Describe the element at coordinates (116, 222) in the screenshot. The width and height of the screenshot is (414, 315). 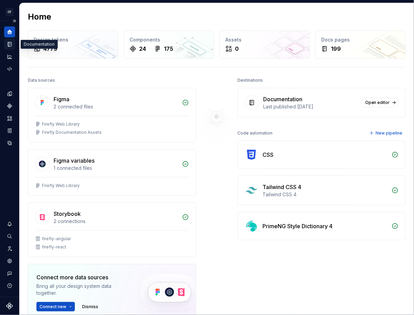
I see `div: 2 connections` at that location.